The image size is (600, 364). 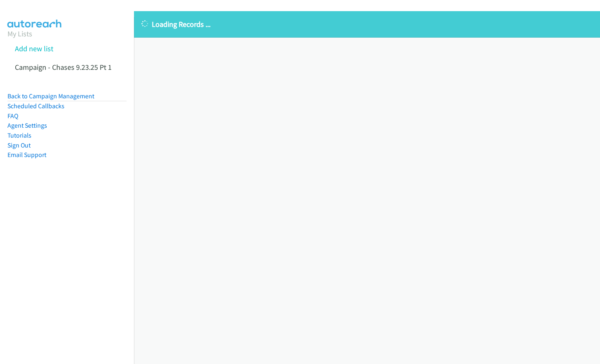 What do you see at coordinates (27, 155) in the screenshot?
I see `a: Email Support` at bounding box center [27, 155].